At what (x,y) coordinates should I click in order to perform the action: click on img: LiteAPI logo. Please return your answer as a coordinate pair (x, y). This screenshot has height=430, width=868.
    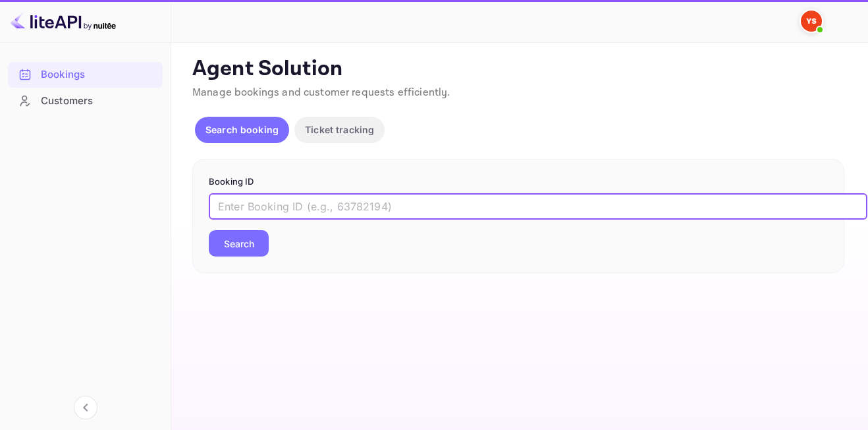
    Looking at the image, I should click on (64, 22).